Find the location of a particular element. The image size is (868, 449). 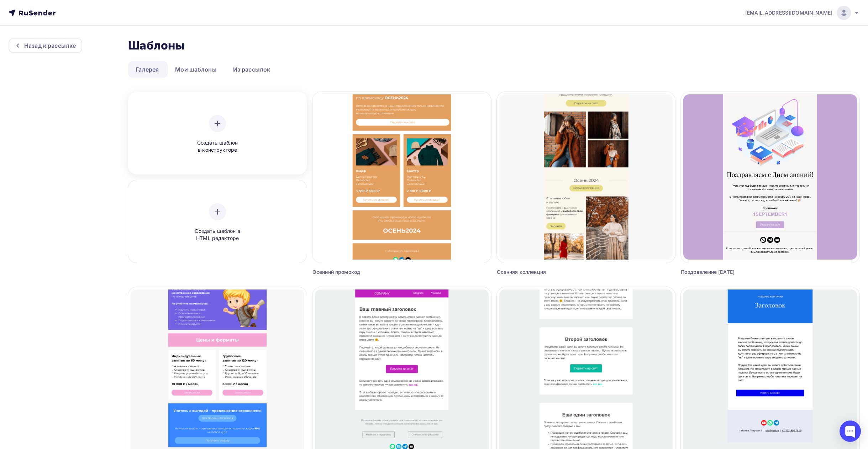

h2: Шаблоны is located at coordinates (156, 46).